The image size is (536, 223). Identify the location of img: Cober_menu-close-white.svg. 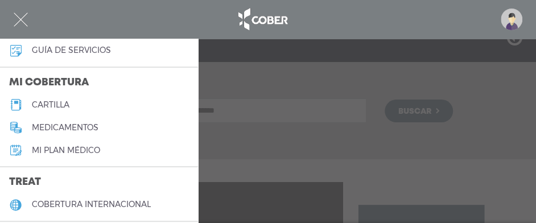
(20, 19).